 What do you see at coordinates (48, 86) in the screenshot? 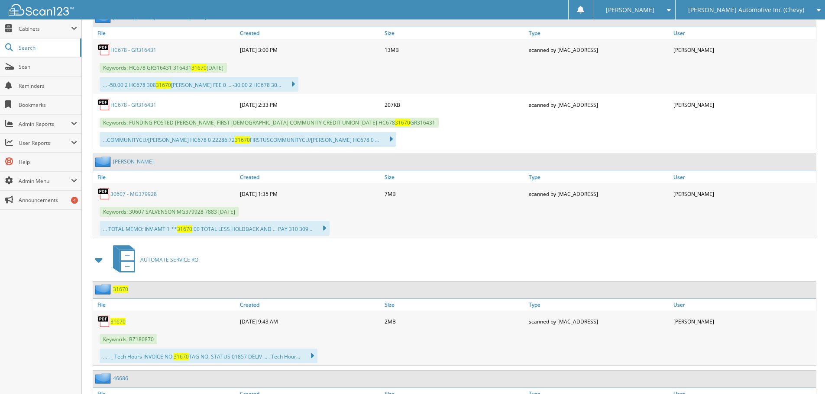
I see `span: Reminders` at bounding box center [48, 86].